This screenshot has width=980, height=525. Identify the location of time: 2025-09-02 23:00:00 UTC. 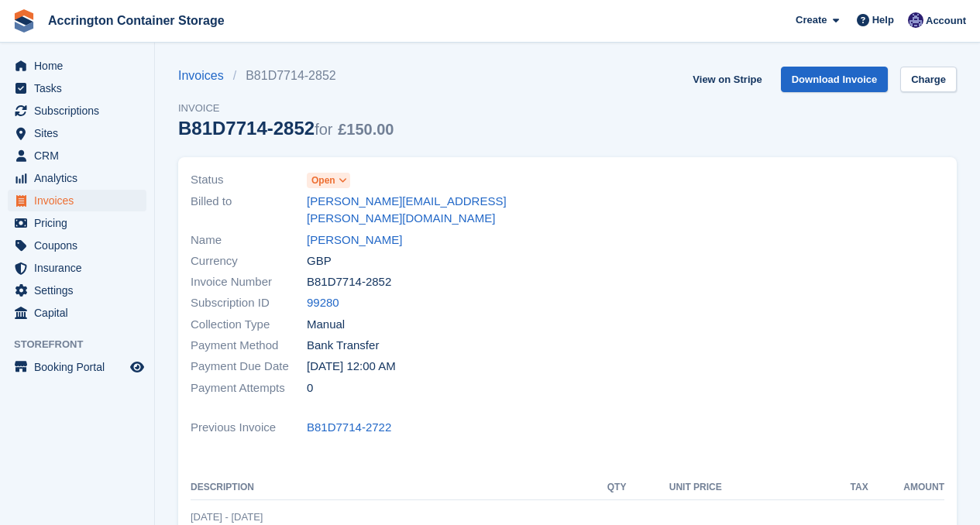
(351, 366).